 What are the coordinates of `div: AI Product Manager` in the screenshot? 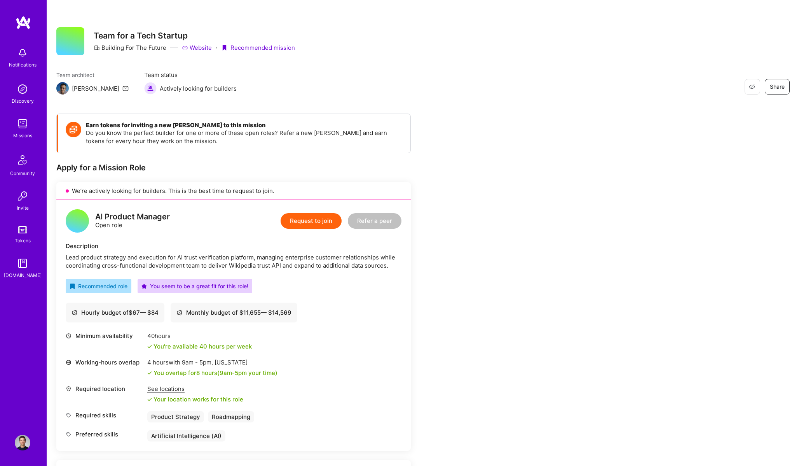 It's located at (133, 216).